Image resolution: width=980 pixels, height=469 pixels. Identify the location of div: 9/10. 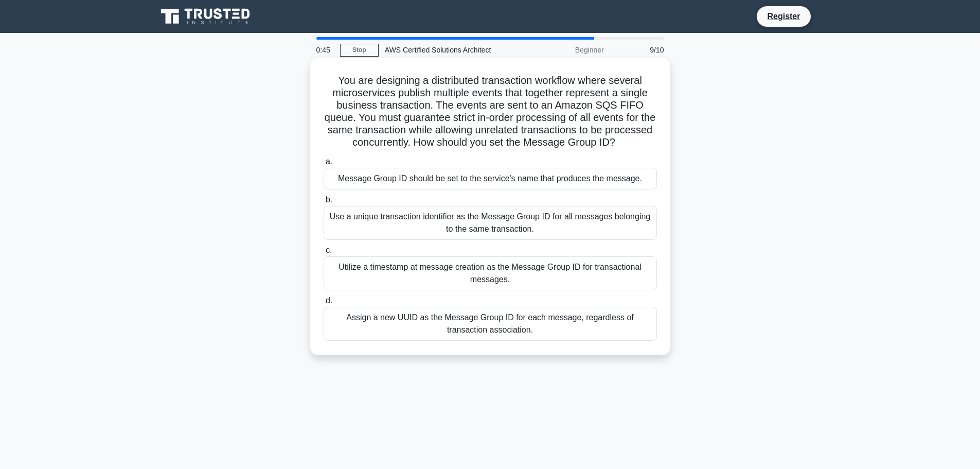
(640, 50).